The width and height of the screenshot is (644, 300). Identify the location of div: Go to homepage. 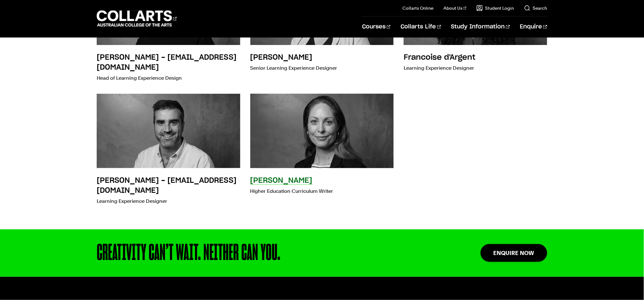
(137, 19).